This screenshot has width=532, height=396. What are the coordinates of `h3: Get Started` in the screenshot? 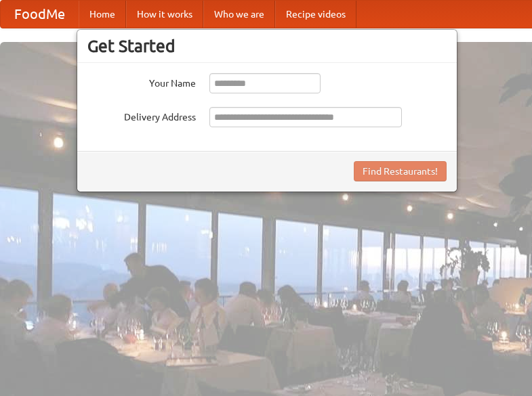 It's located at (267, 46).